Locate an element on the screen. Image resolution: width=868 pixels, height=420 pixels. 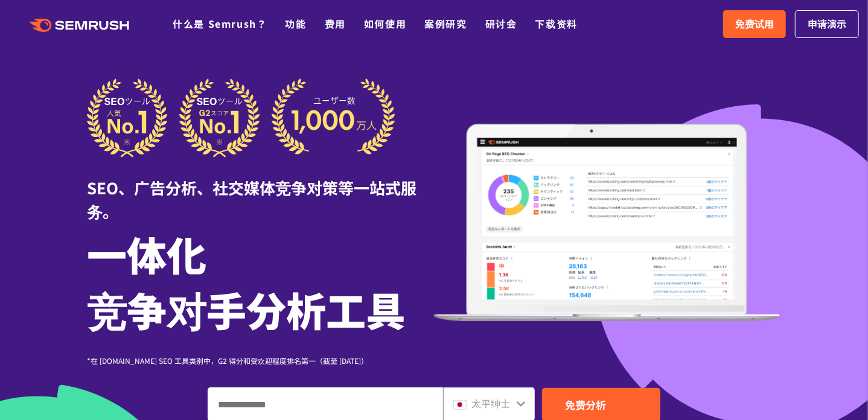
a: 费用 is located at coordinates (335, 24).